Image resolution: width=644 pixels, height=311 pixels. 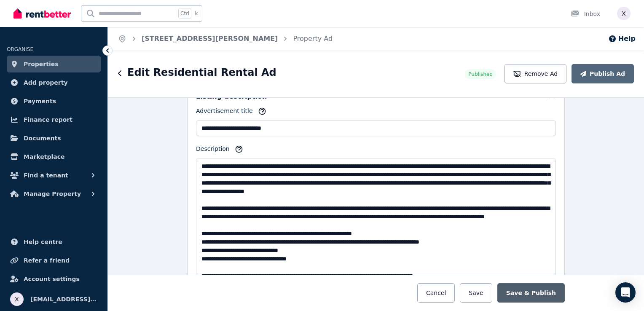 I want to click on span: Account settings, so click(x=51, y=279).